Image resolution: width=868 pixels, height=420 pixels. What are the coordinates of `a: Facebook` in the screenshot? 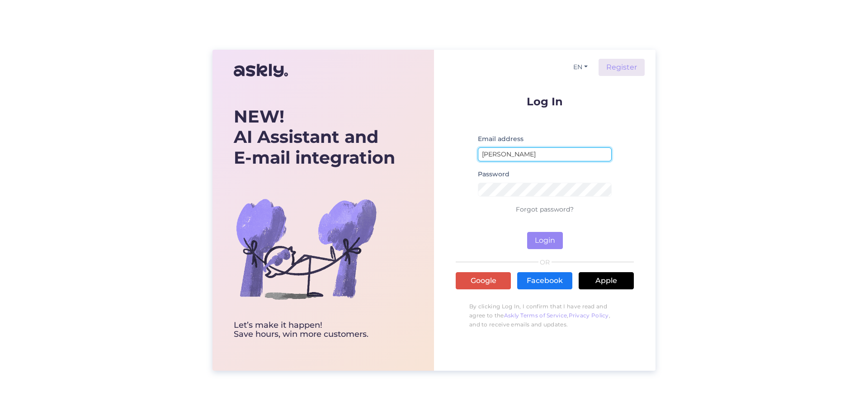 It's located at (545, 281).